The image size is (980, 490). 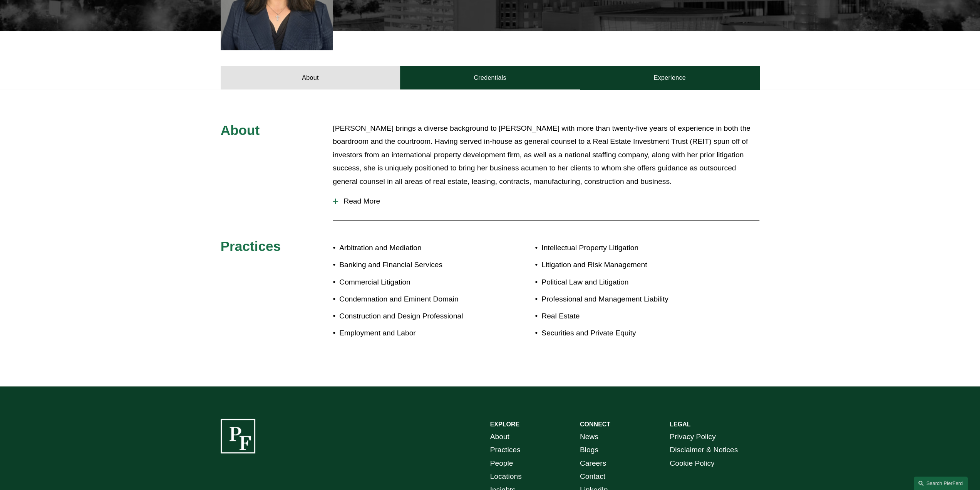 What do you see at coordinates (505, 450) in the screenshot?
I see `a: Practices` at bounding box center [505, 450].